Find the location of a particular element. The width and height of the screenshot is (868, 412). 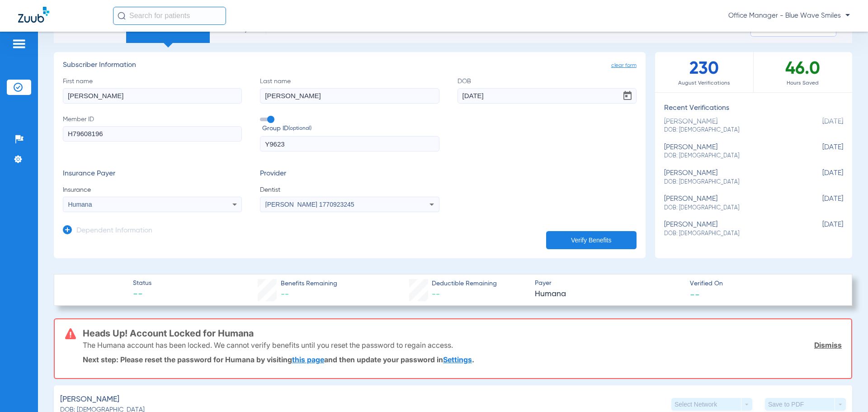

h3: Provider is located at coordinates (349, 174).